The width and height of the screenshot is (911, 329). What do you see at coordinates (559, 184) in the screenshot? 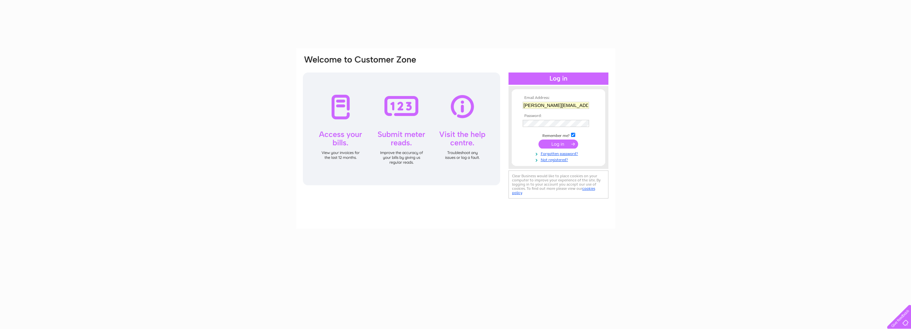
I see `div: Clear Business would like to place cookies on your computer to improve your experience of the sit...` at bounding box center [559, 184].